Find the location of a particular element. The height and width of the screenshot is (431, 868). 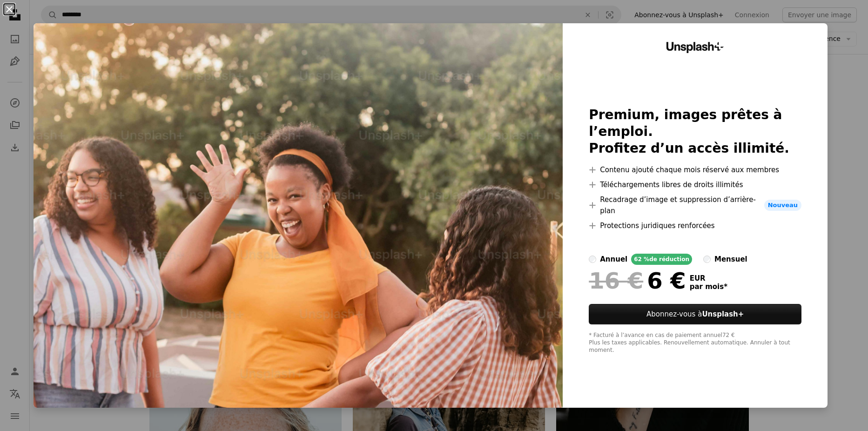

div: 62 % de réduction is located at coordinates (662, 259).